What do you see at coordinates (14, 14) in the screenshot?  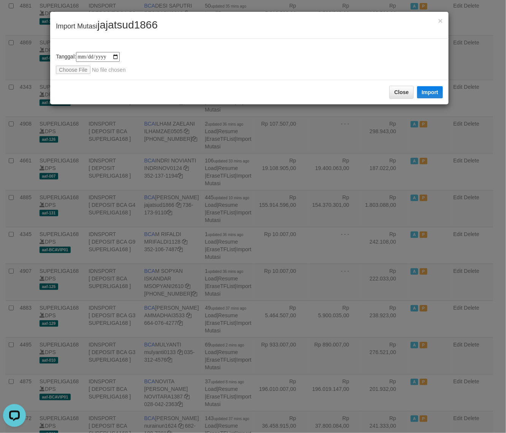 I see `button: Open LiveChat chat widget` at bounding box center [14, 14].